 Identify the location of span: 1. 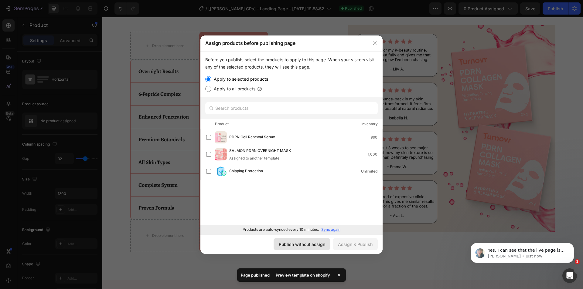
(577, 262).